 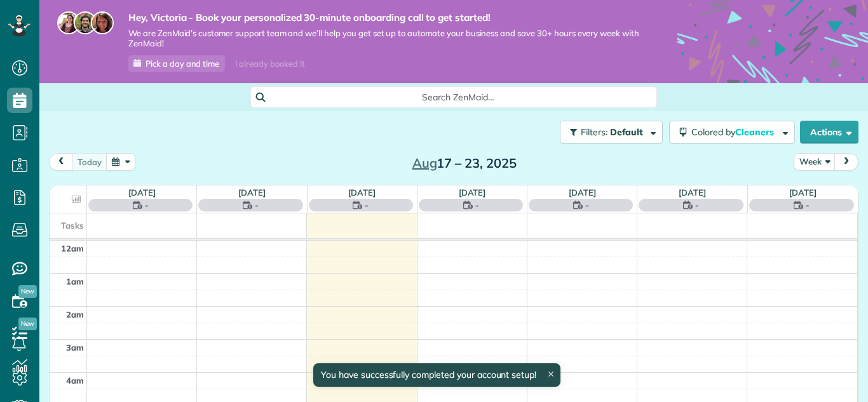 I want to click on button: Colored byCleaners, so click(x=732, y=133).